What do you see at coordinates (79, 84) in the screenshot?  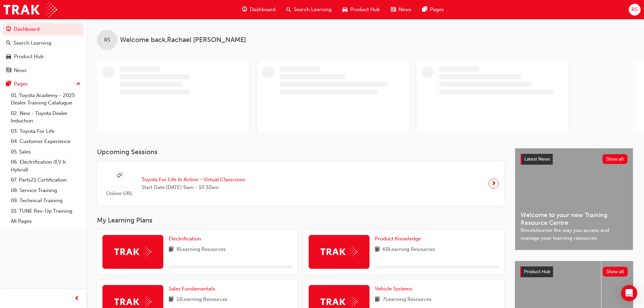 I see `span: up-icon` at bounding box center [79, 84].